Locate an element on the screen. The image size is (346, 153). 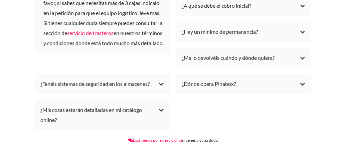
small: si tienes alguna duda is located at coordinates (173, 140).